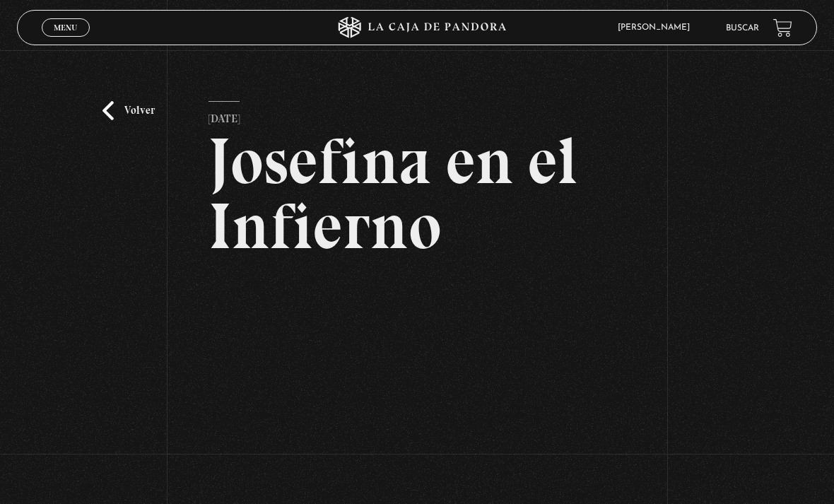 The height and width of the screenshot is (504, 834). I want to click on span: Cerrar, so click(66, 41).